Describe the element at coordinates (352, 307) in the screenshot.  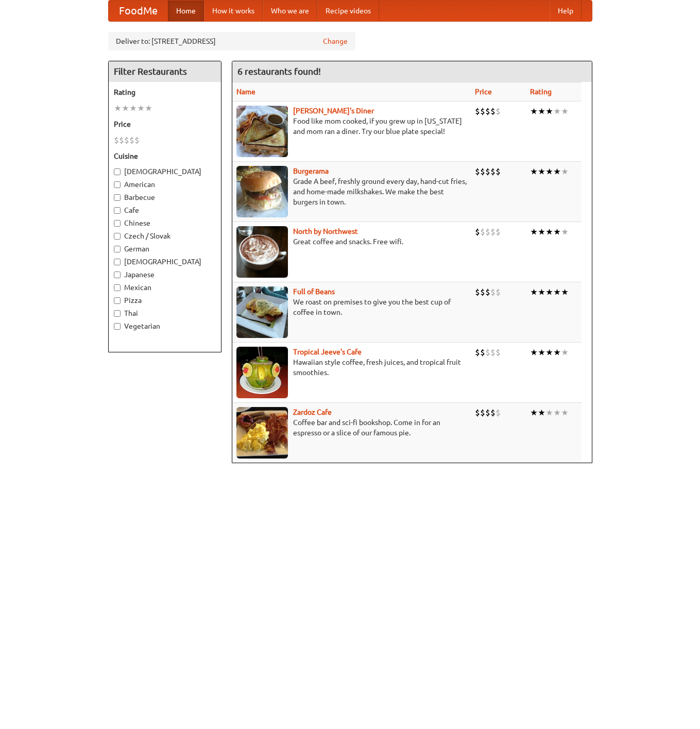
I see `p: We roast on premises to give you the best cup of coffee in town.` at that location.